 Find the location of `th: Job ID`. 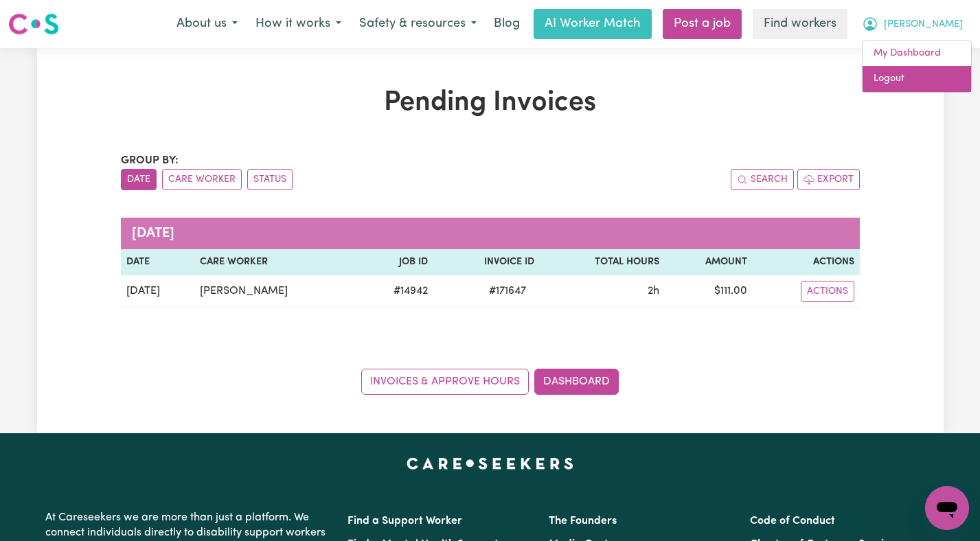

th: Job ID is located at coordinates (395, 262).